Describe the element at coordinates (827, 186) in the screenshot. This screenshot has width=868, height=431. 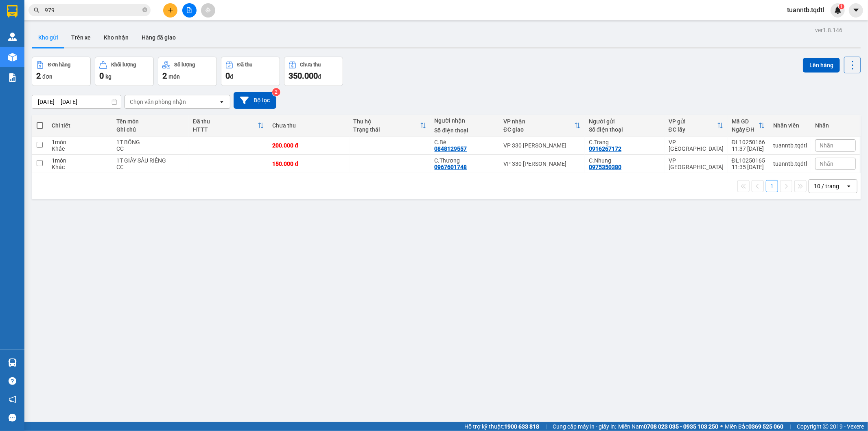
I see `div: 10 / trang` at that location.